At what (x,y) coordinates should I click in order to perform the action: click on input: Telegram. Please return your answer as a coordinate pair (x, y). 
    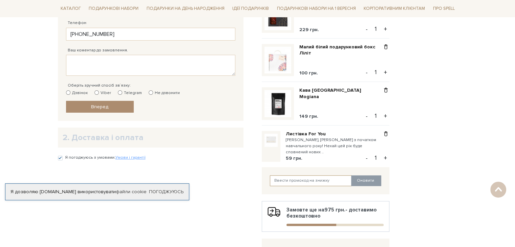
    Looking at the image, I should click on (120, 92).